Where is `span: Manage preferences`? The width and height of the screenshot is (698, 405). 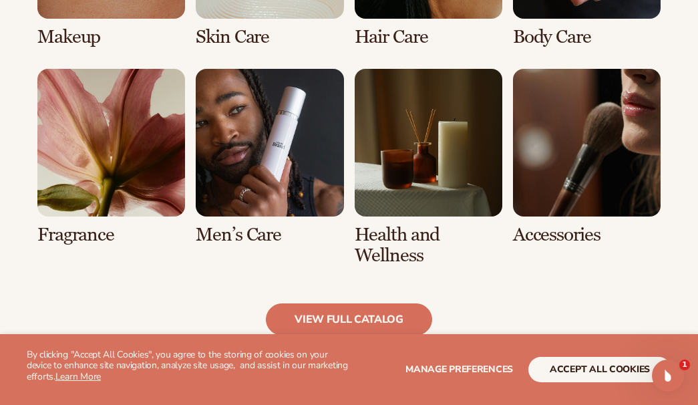
span: Manage preferences is located at coordinates (459, 369).